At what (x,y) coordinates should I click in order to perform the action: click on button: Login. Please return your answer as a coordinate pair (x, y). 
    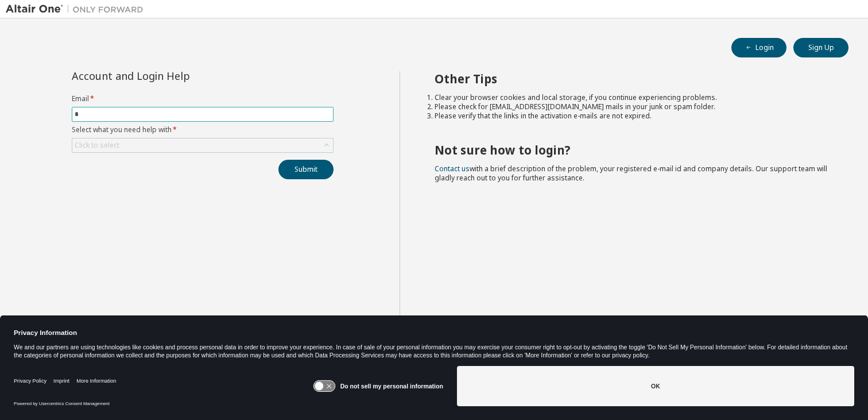
    Looking at the image, I should click on (759, 48).